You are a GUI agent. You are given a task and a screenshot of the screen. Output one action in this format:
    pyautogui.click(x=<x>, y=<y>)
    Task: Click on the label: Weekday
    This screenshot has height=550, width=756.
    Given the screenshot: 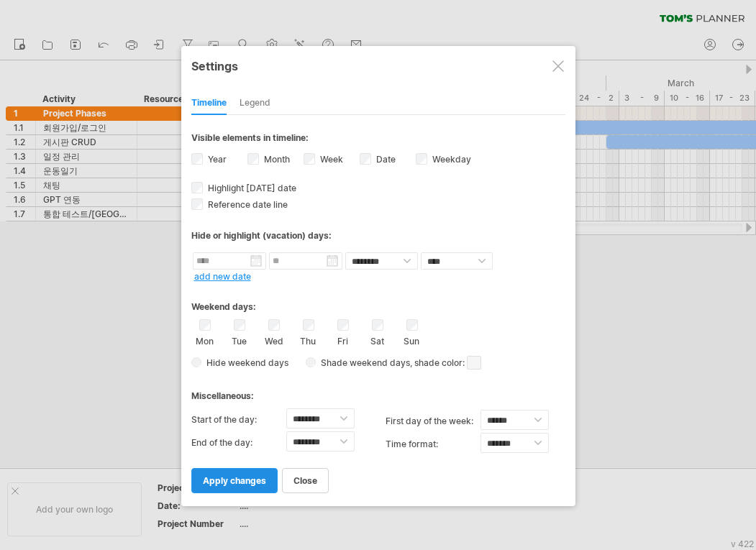 What is the action you would take?
    pyautogui.click(x=451, y=159)
    